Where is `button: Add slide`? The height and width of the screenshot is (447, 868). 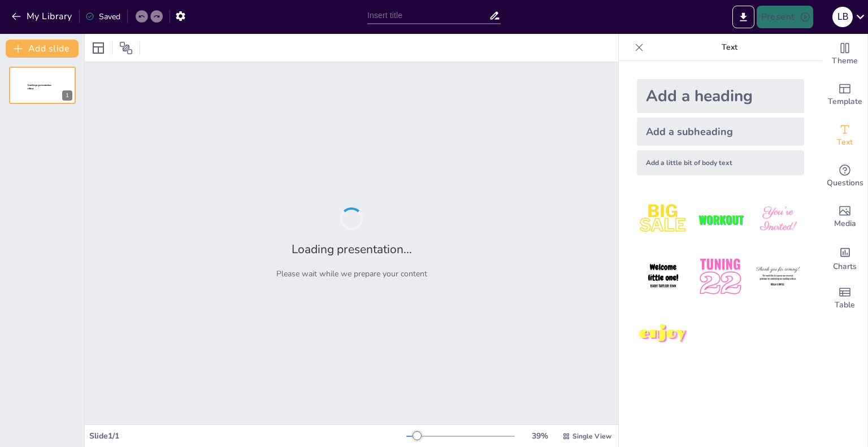
button: Add slide is located at coordinates (42, 49).